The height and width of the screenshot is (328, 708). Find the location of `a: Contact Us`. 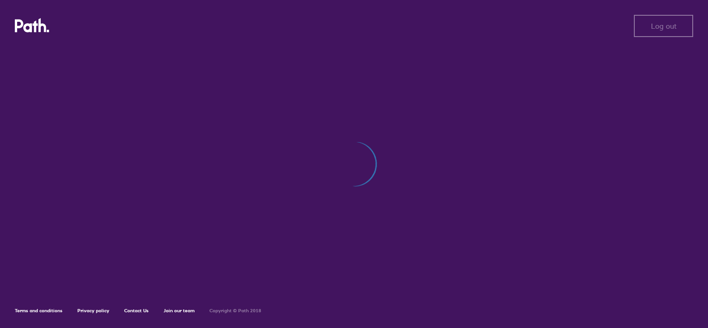

a: Contact Us is located at coordinates (136, 310).